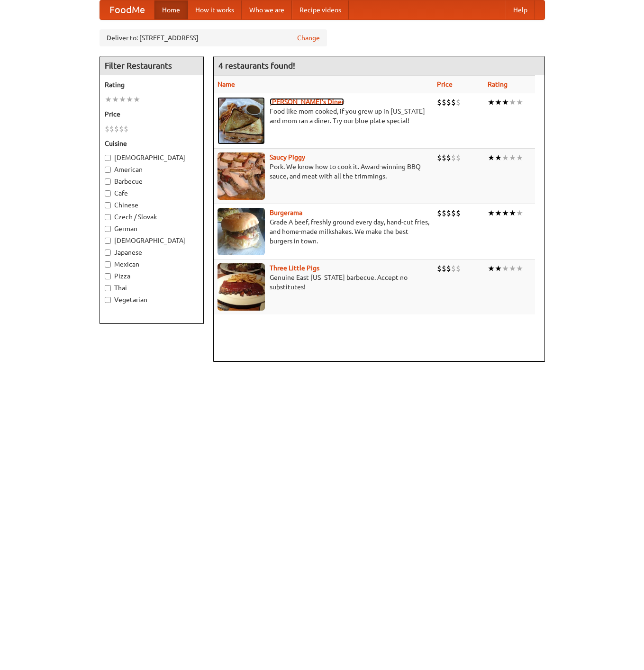  What do you see at coordinates (107, 182) in the screenshot?
I see `input: Barbecue` at bounding box center [107, 182].